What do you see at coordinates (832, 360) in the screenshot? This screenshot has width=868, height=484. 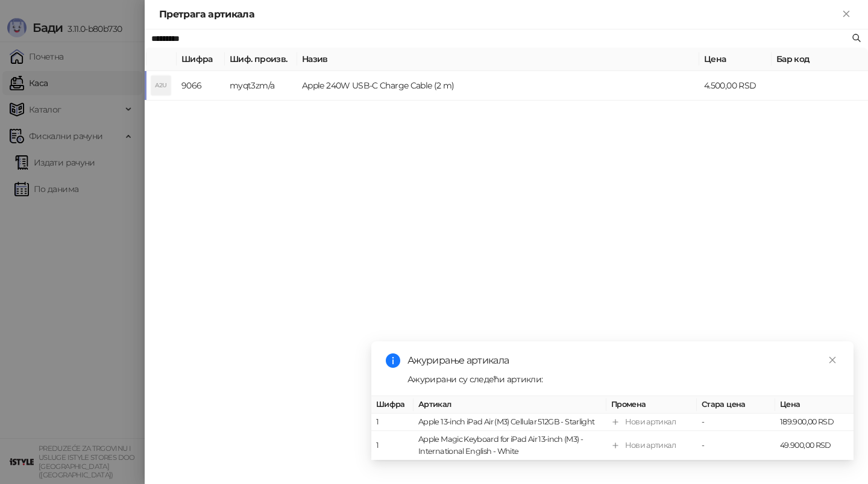 I see `a: Close` at bounding box center [832, 360].